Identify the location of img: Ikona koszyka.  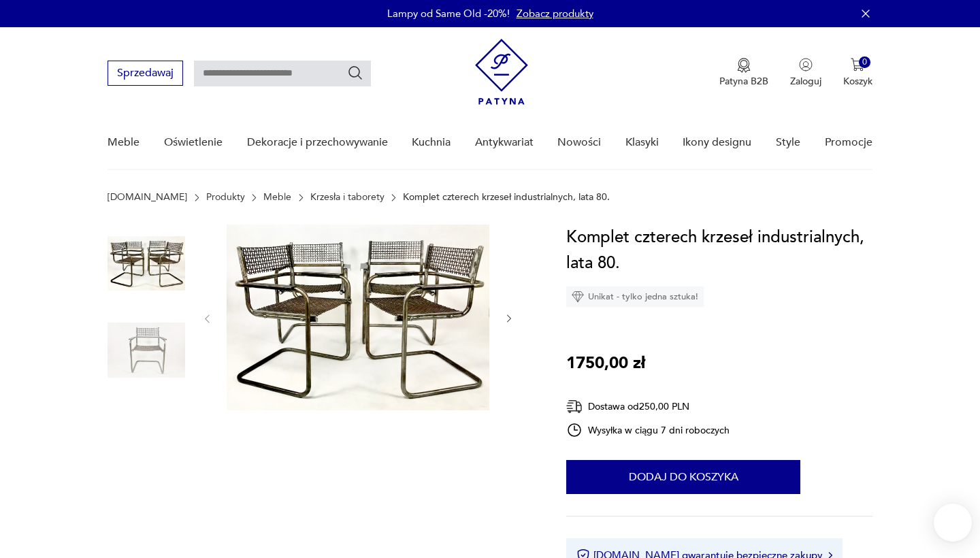
(858, 64).